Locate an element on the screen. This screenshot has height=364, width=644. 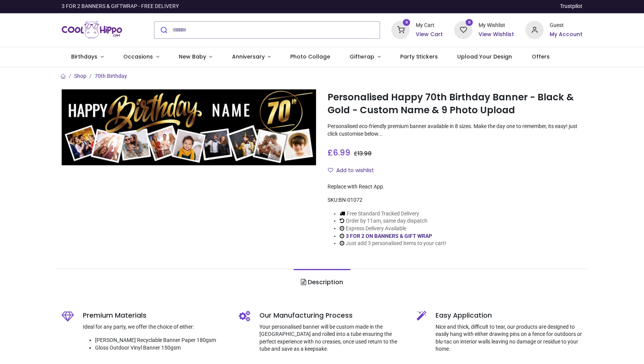
div: Replace with React App. is located at coordinates (455, 187).